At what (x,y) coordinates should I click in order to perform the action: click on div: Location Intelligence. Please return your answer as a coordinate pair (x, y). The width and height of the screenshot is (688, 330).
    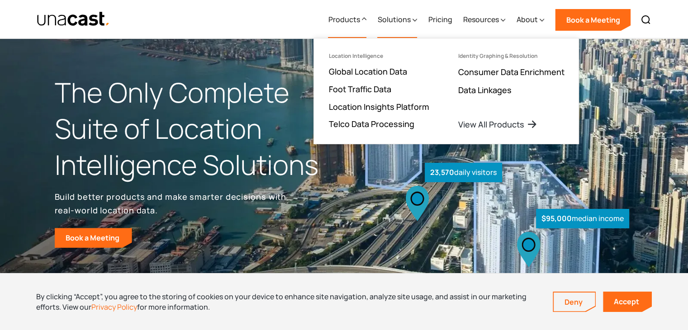
    Looking at the image, I should click on (355, 56).